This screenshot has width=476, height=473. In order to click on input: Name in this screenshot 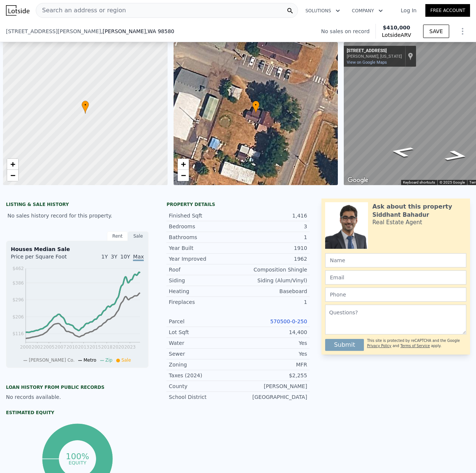, I will do `click(395, 260)`.